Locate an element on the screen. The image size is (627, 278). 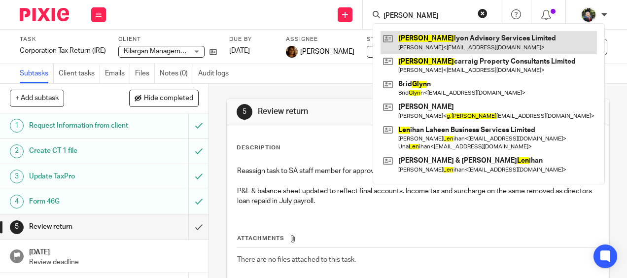
a: Client tasks is located at coordinates (79, 73).